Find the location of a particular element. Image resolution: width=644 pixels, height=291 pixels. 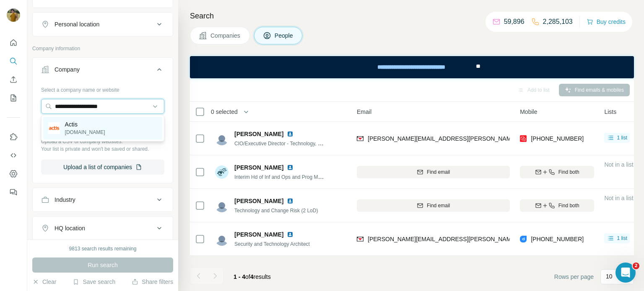

button: Share filters is located at coordinates (152, 282).